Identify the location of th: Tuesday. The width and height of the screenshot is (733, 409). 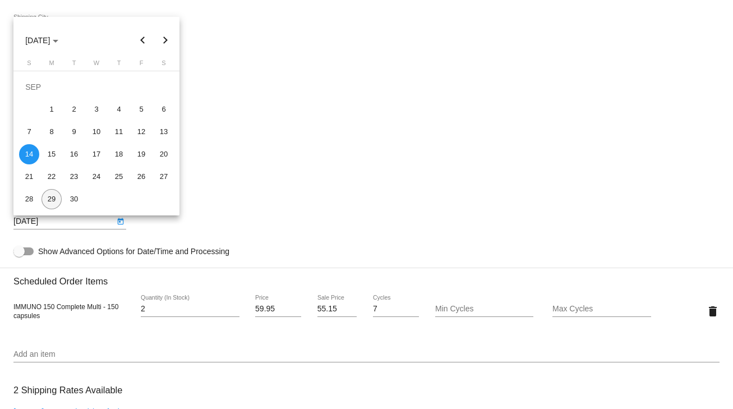
(74, 65).